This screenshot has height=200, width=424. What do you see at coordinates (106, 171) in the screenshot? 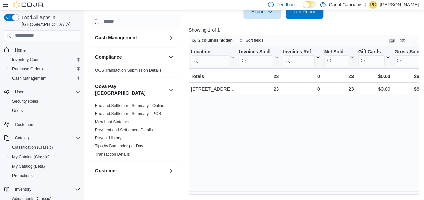
I see `h3: Customer` at bounding box center [106, 171].